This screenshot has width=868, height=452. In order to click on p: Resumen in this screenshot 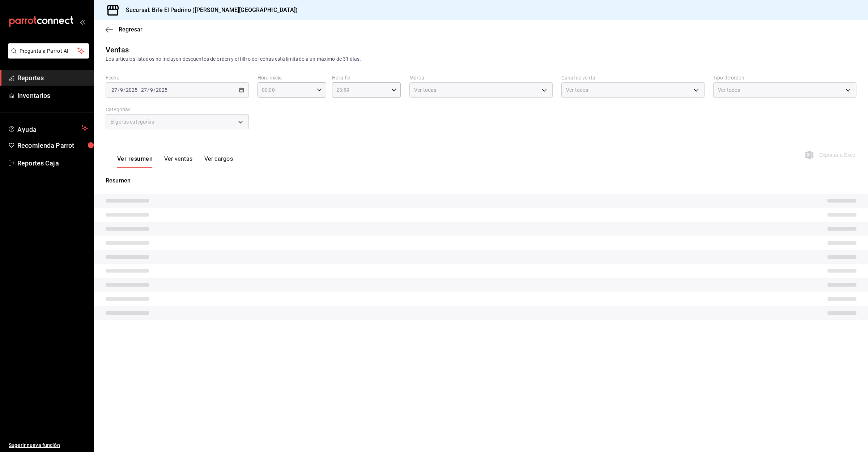, I will do `click(481, 180)`.